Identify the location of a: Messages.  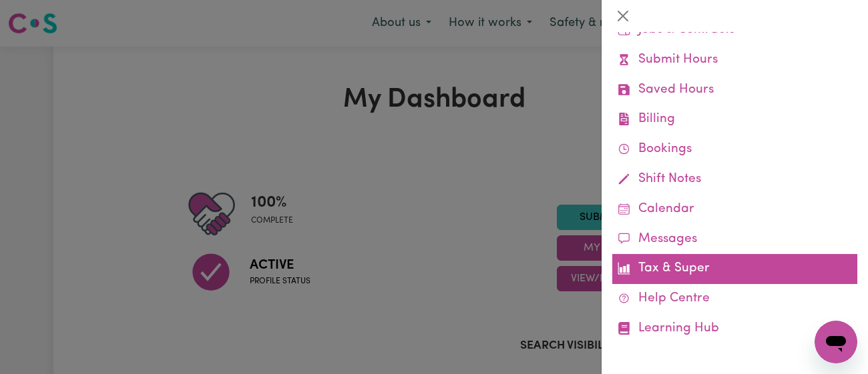
(735, 239).